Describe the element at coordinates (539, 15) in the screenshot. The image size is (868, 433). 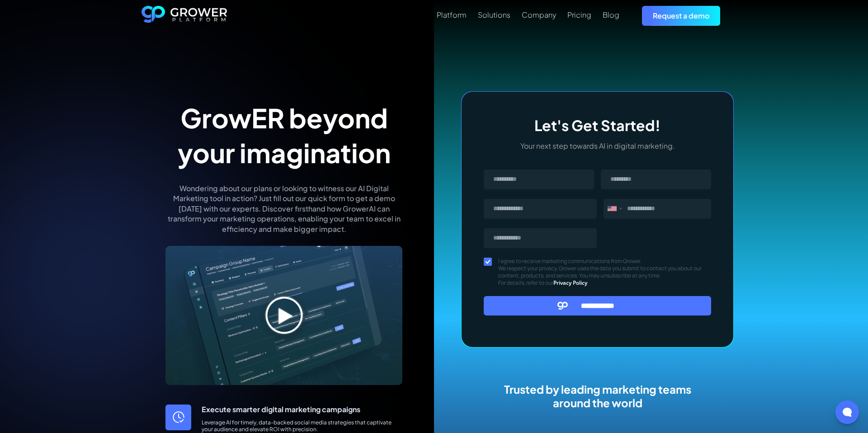
I see `a: Company` at that location.